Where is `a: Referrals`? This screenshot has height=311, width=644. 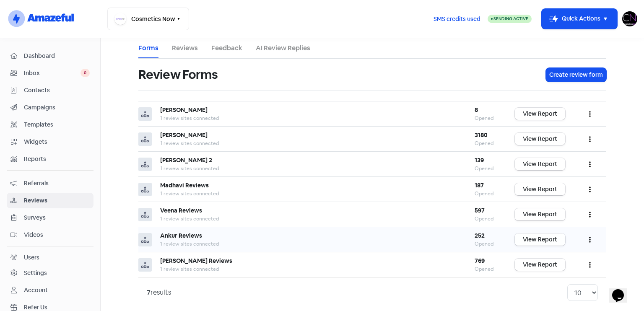 a: Referrals is located at coordinates (50, 183).